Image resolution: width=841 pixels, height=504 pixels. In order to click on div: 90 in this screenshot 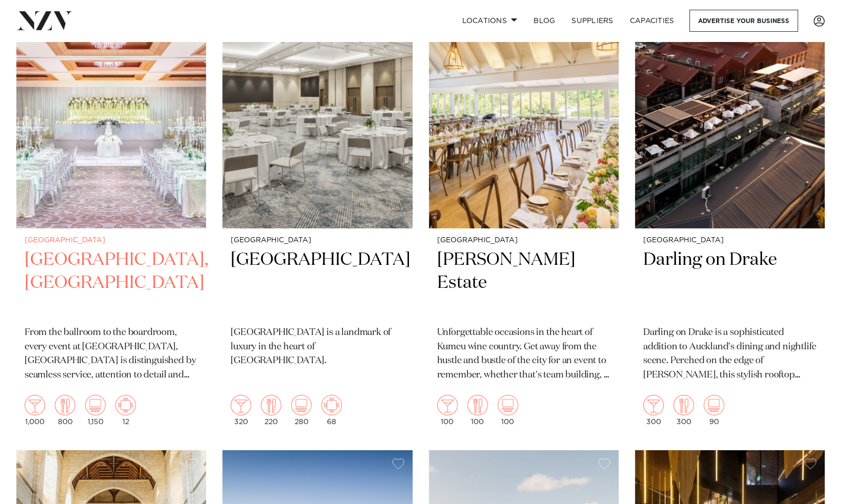, I will do `click(714, 410)`.